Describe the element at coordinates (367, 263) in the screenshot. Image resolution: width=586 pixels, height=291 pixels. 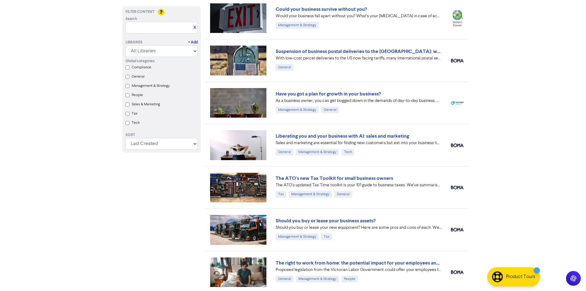
I see `a: The right to work from home: the potential impact for your employees and business` at that location.